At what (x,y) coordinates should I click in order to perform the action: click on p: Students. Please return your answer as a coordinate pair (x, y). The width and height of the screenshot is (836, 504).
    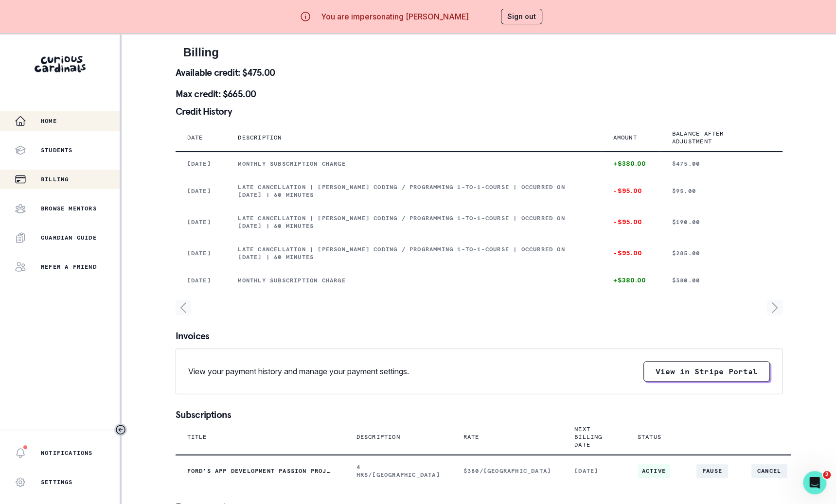
    Looking at the image, I should click on (57, 150).